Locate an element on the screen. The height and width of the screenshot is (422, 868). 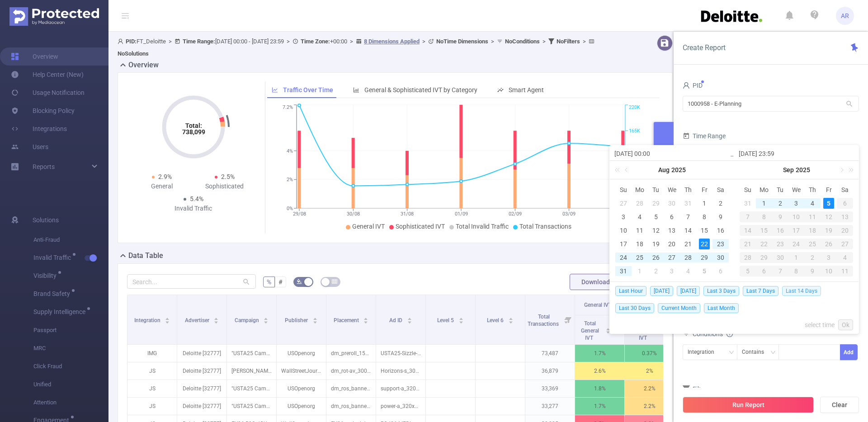
div: 6 is located at coordinates (764, 270).